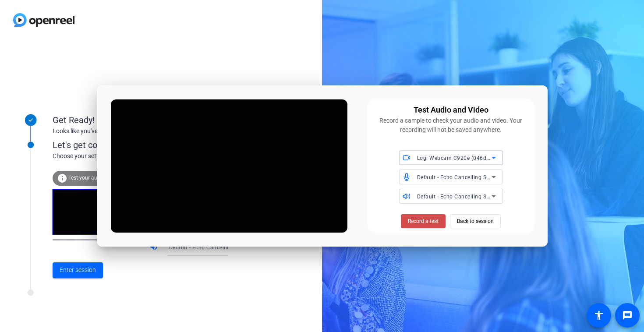  Describe the element at coordinates (98, 178) in the screenshot. I see `span: Test your audio and video` at that location.